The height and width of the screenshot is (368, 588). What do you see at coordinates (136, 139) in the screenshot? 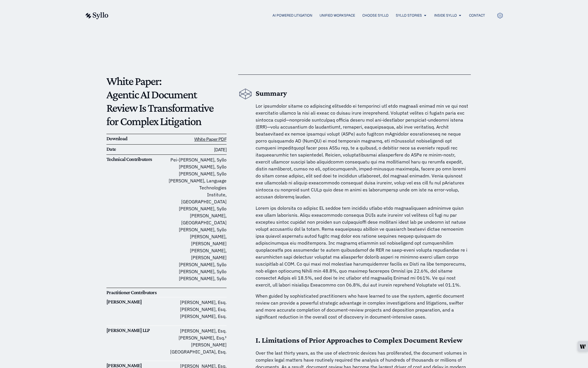
I see `h6: Download` at bounding box center [136, 139].